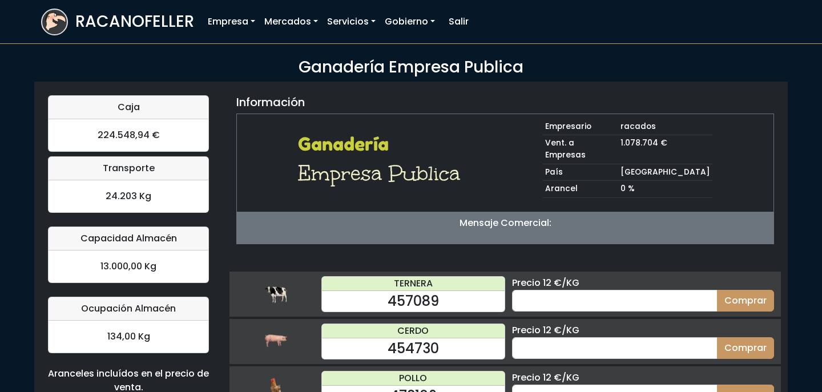 This screenshot has width=822, height=392. What do you see at coordinates (581, 172) in the screenshot?
I see `td: País` at bounding box center [581, 172].